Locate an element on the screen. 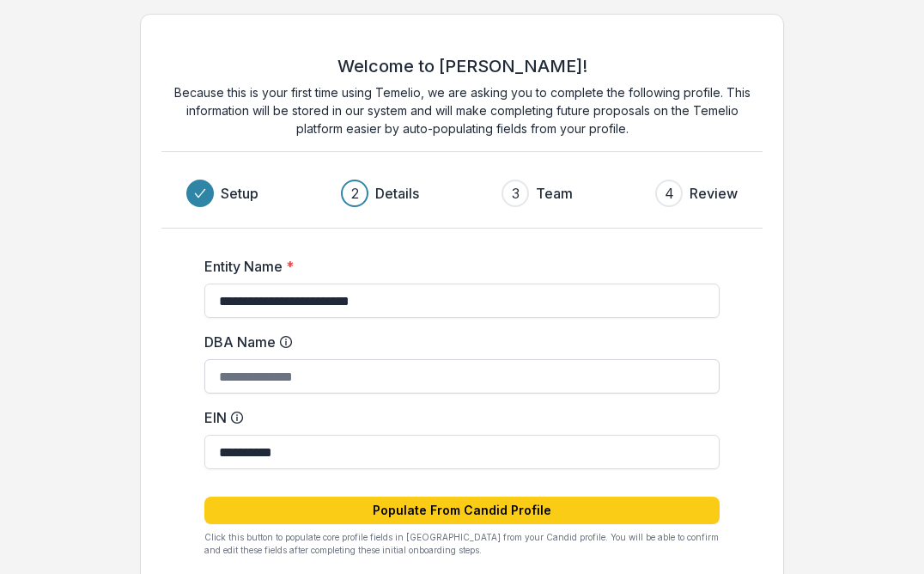  div: Progress is located at coordinates (462, 194).